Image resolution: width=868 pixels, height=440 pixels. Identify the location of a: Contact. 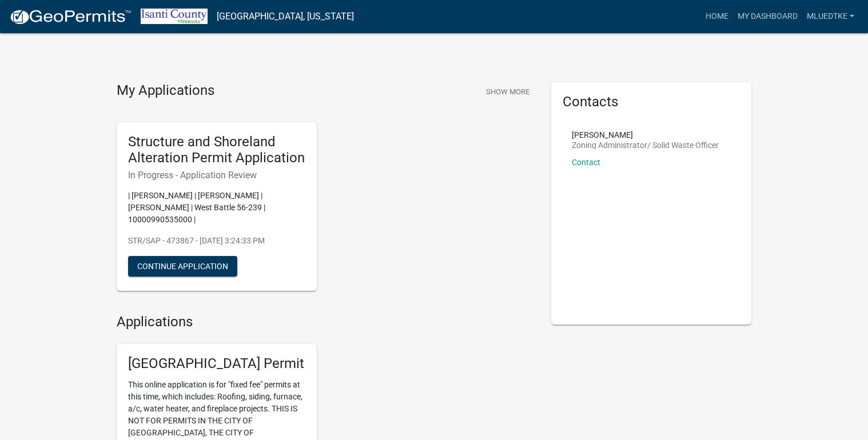
(586, 162).